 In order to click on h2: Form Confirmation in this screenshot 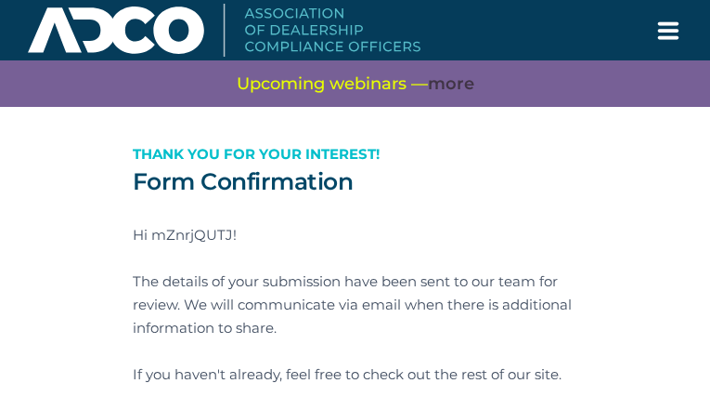, I will do `click(356, 181)`.